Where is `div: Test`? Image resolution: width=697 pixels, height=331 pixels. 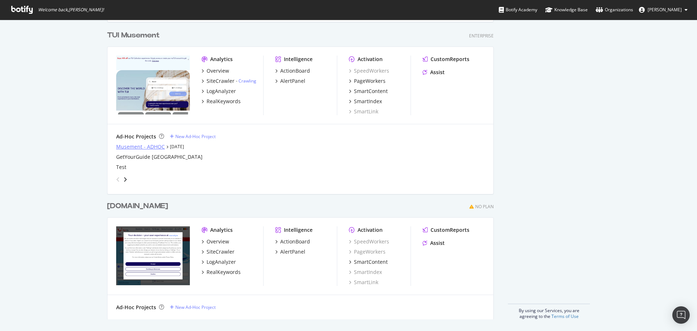
div: Test is located at coordinates (121, 167).